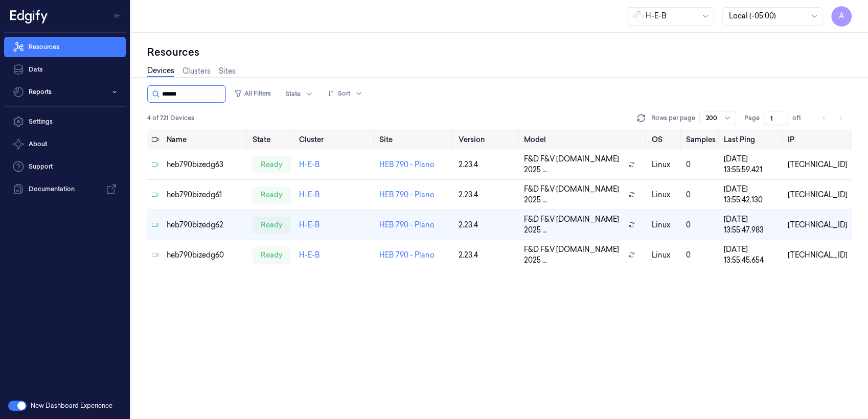 The width and height of the screenshot is (868, 419). Describe the element at coordinates (253, 94) in the screenshot. I see `button: All Filters` at that location.